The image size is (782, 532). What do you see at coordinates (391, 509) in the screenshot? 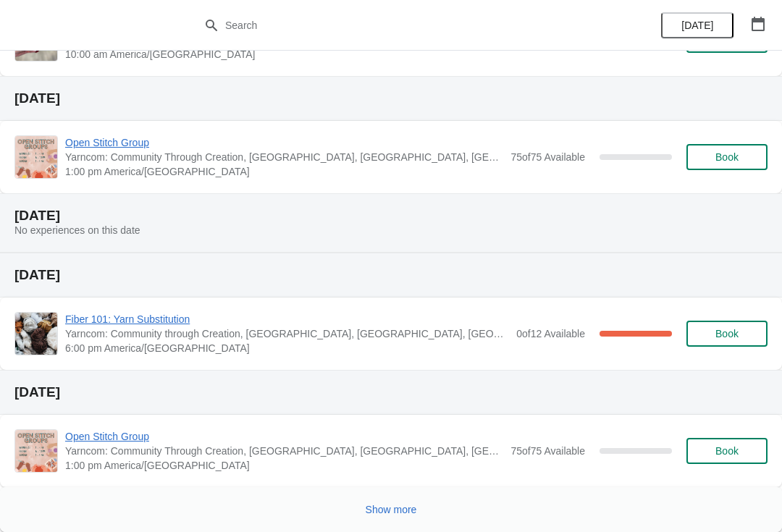
I see `button: Show more` at bounding box center [391, 509].